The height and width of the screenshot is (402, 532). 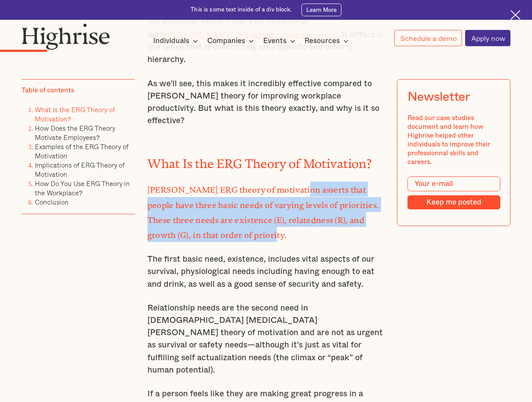 What do you see at coordinates (80, 170) in the screenshot?
I see `a: Implications of ERG Theory of Motivation` at bounding box center [80, 170].